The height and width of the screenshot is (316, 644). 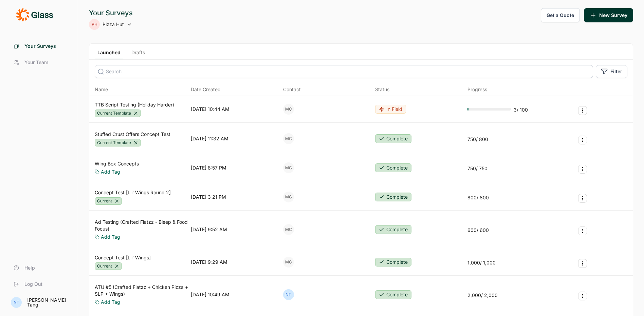 What do you see at coordinates (134, 105) in the screenshot?
I see `a: TTB Script Testing (Holiday Harder)` at bounding box center [134, 105].